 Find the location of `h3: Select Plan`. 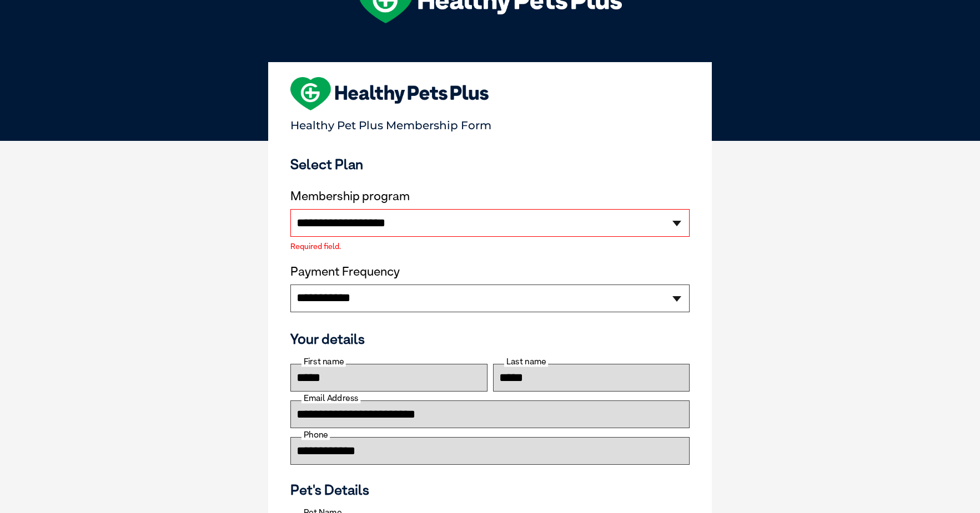

h3: Select Plan is located at coordinates (490, 164).